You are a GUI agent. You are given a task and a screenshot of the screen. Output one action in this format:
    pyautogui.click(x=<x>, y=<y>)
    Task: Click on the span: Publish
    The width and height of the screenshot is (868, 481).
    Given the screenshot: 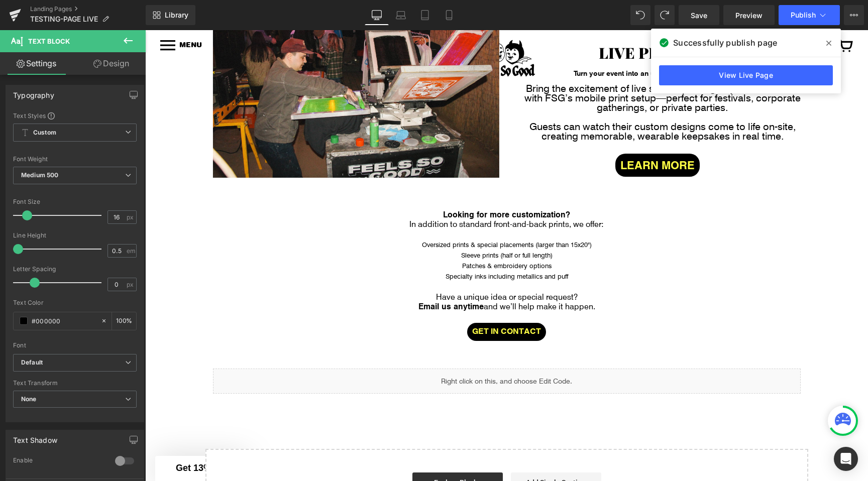 What is the action you would take?
    pyautogui.click(x=803, y=15)
    